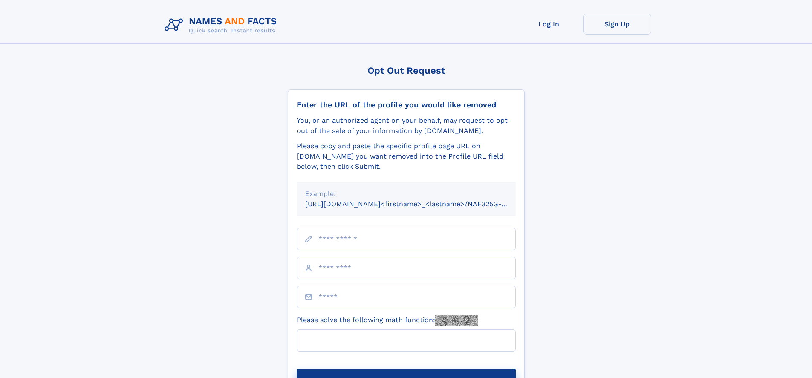 The width and height of the screenshot is (812, 378). What do you see at coordinates (618, 24) in the screenshot?
I see `a: Sign Up` at bounding box center [618, 24].